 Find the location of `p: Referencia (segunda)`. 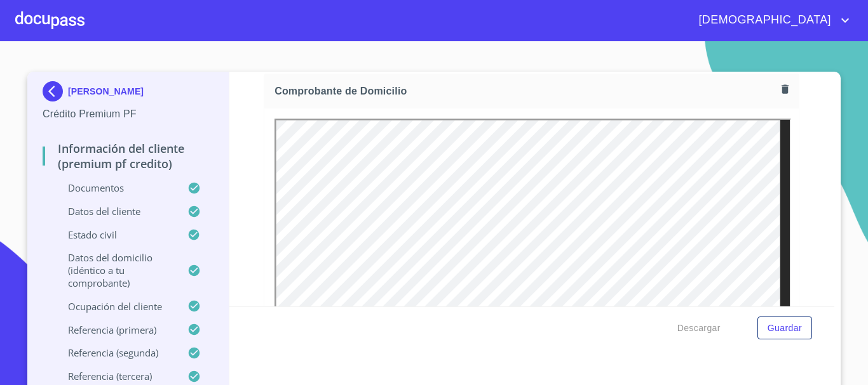

p: Referencia (segunda) is located at coordinates (115, 353).